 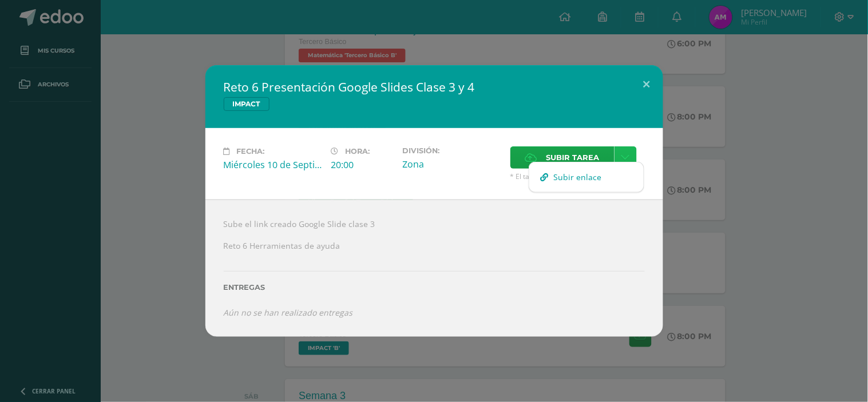 What do you see at coordinates (289, 312) in the screenshot?
I see `i: Aún no se han realizado entregas` at bounding box center [289, 312].